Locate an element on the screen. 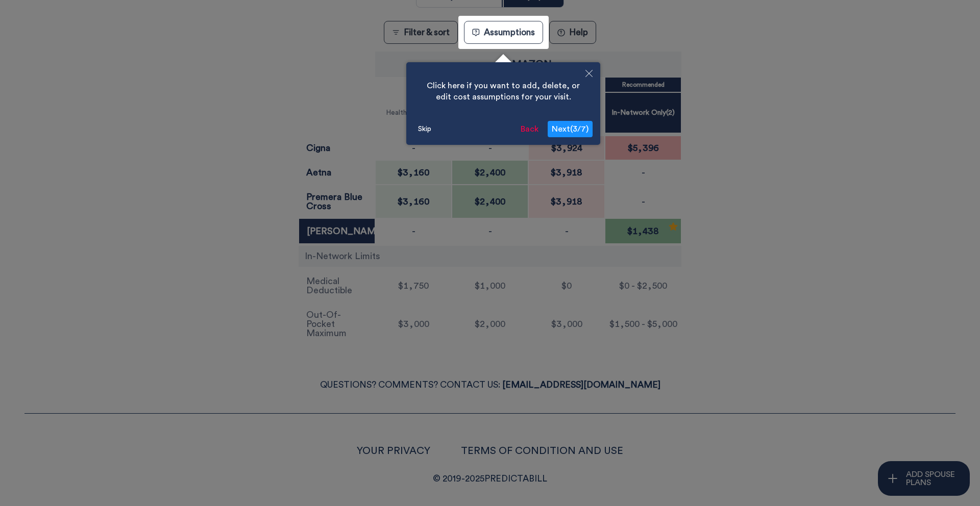 The image size is (980, 506). div: Click here if you want to add, delete, or edit cost assumptions for your visit. is located at coordinates (503, 91).